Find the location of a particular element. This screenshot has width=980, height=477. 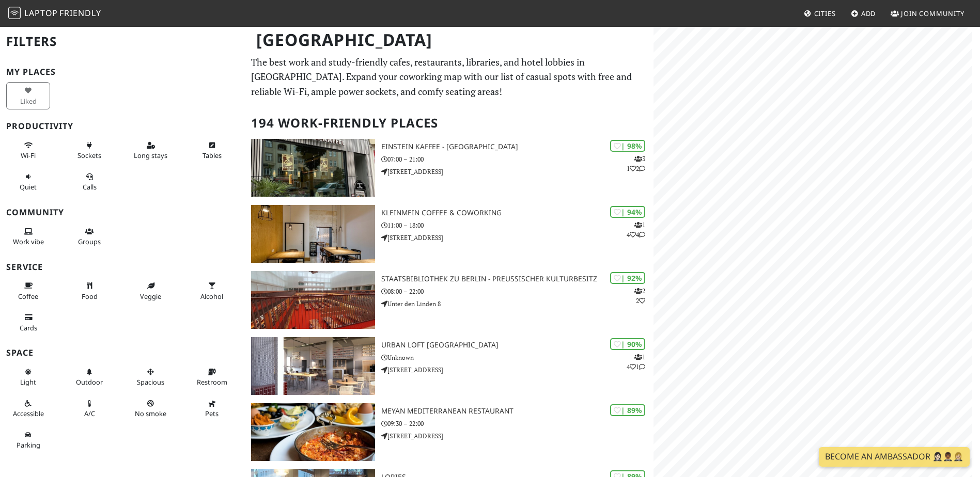

div: | 89% is located at coordinates (628, 410).